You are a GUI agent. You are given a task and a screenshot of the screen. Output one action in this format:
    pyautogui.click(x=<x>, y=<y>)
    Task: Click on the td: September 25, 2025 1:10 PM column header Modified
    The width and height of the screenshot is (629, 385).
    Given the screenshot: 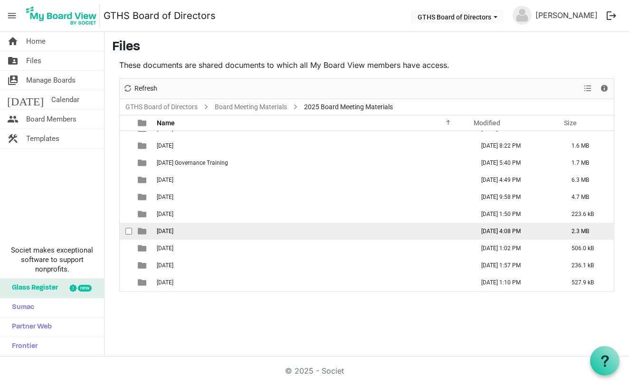 What is the action you would take?
    pyautogui.click(x=516, y=283)
    